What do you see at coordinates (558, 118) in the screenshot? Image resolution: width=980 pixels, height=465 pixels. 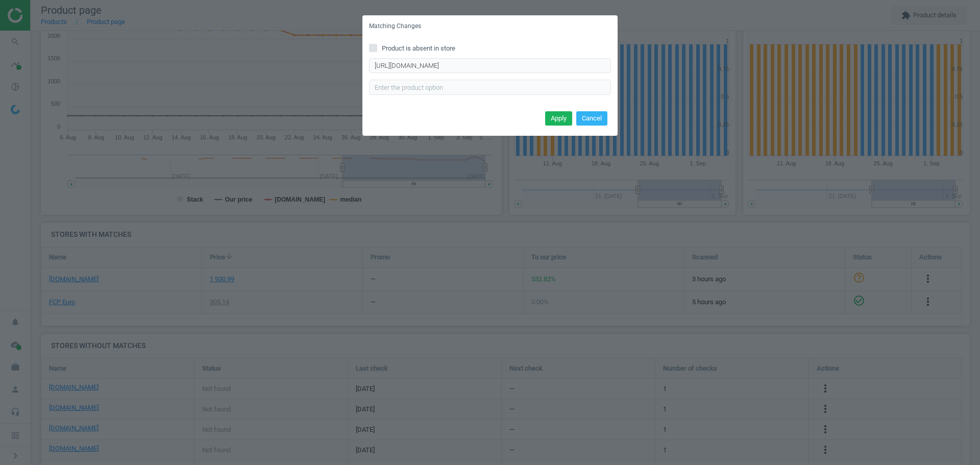 I see `button: Apply` at bounding box center [558, 118].